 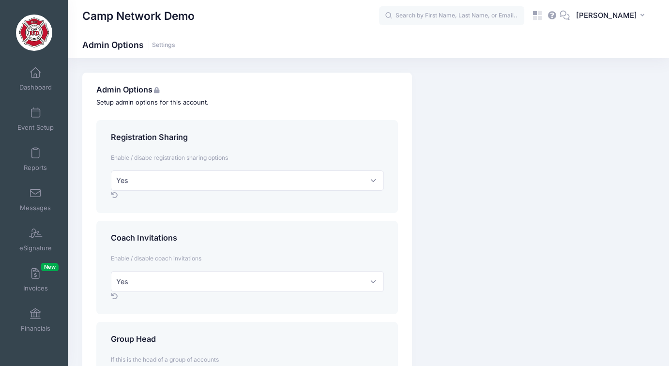 I want to click on a: Reports, so click(x=35, y=159).